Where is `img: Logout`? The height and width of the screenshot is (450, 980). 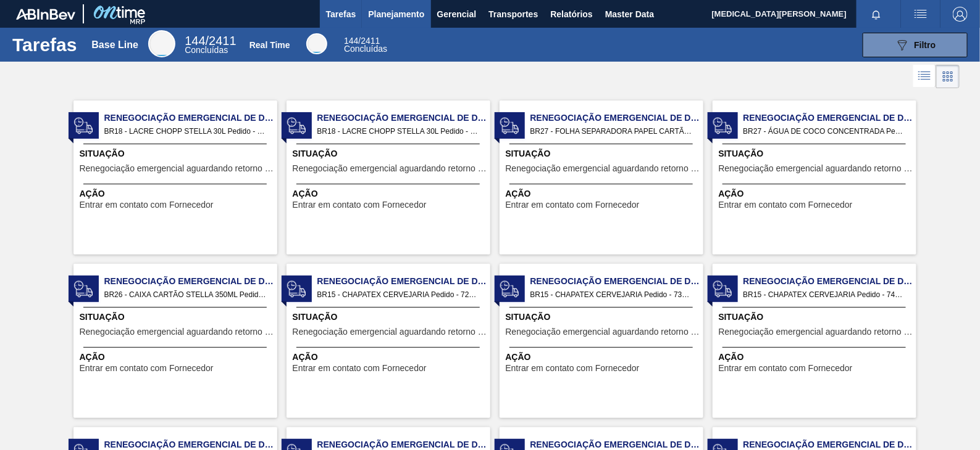 img: Logout is located at coordinates (960, 14).